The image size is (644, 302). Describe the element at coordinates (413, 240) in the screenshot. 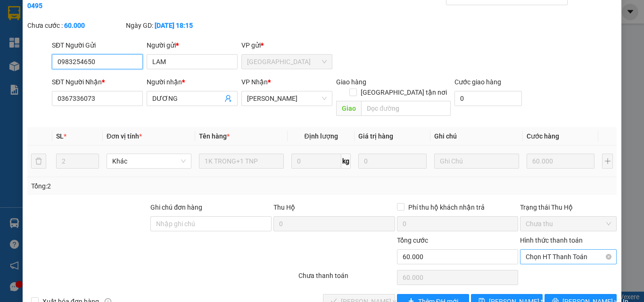

I see `span: Tổng cước` at that location.